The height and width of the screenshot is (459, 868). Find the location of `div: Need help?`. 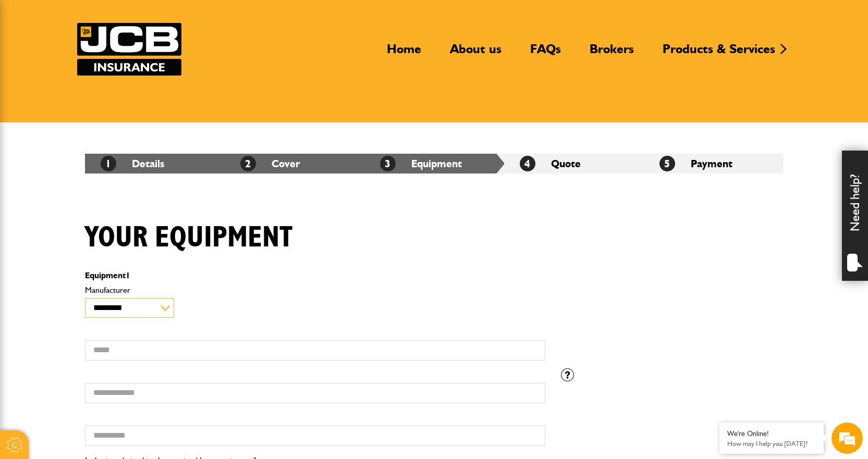

div: Need help? is located at coordinates (855, 216).